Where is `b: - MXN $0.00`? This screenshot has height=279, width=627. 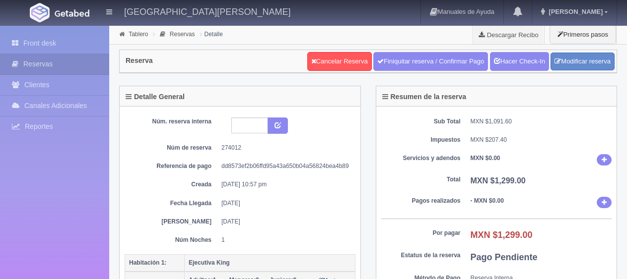 b: - MXN $0.00 is located at coordinates (487, 201).